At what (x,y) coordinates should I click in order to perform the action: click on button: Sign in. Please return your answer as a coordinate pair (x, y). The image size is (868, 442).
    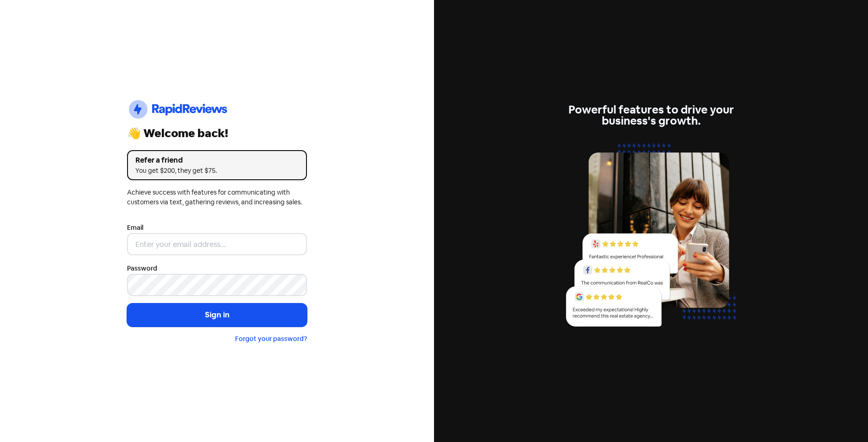
    Looking at the image, I should click on (217, 315).